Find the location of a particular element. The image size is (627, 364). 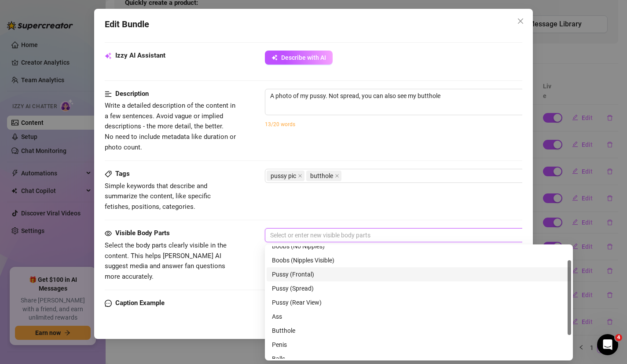

div: Boobs (No Nipples) is located at coordinates (419, 246).